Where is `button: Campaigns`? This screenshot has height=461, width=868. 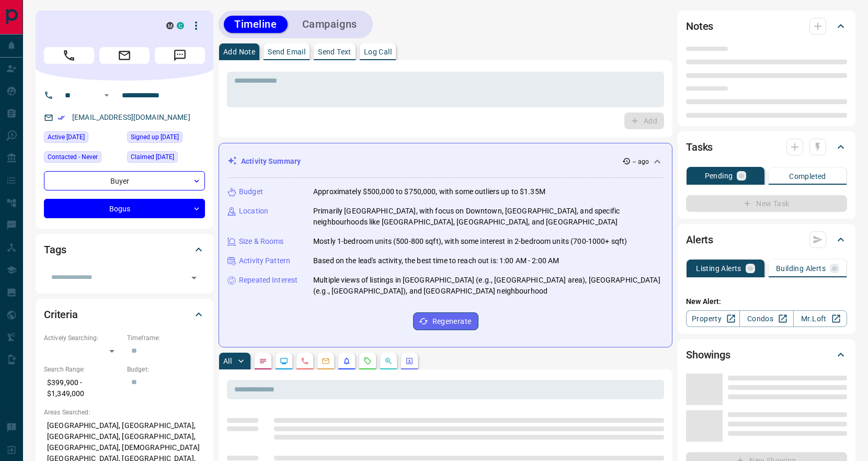 button: Campaigns is located at coordinates (330, 24).